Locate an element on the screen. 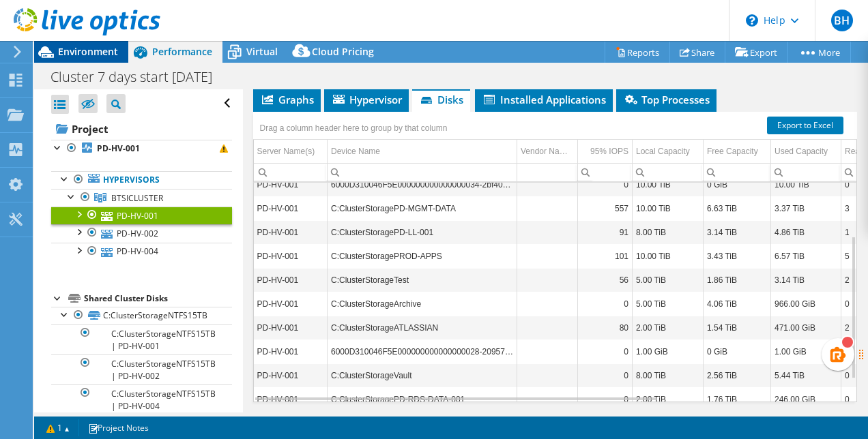 This screenshot has height=439, width=868. td: Column Used Capacity, Value 6.57 TiB is located at coordinates (805, 256).